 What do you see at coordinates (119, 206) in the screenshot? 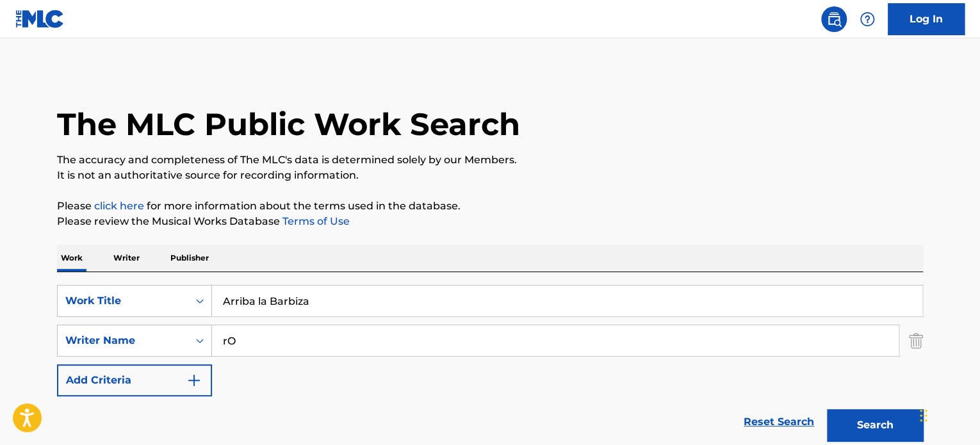
I see `a: click here` at bounding box center [119, 206].